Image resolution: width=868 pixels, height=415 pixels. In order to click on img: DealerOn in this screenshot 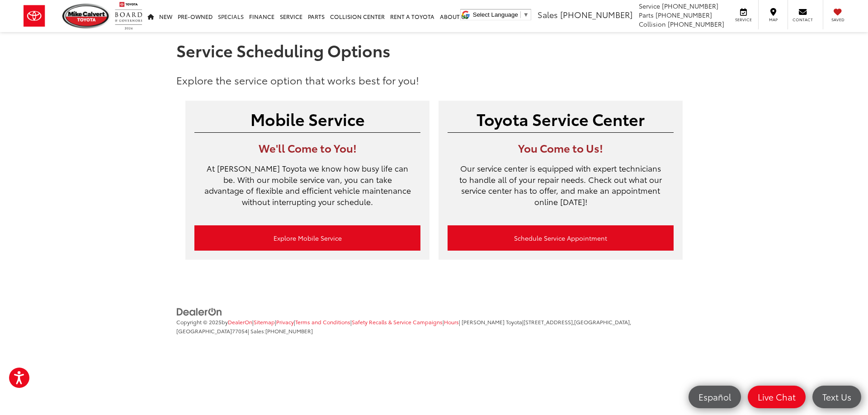, I will do `click(200, 312)`.